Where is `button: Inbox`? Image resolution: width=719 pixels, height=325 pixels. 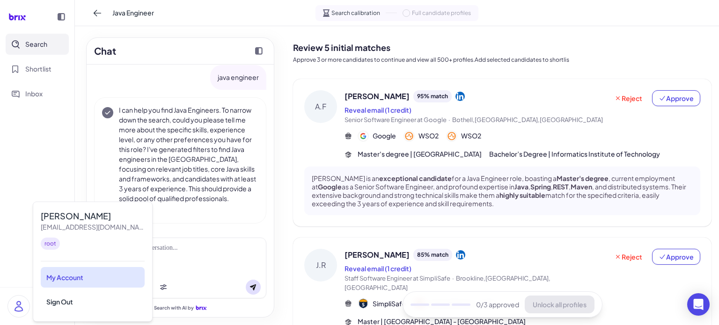 button: Inbox is located at coordinates (37, 94).